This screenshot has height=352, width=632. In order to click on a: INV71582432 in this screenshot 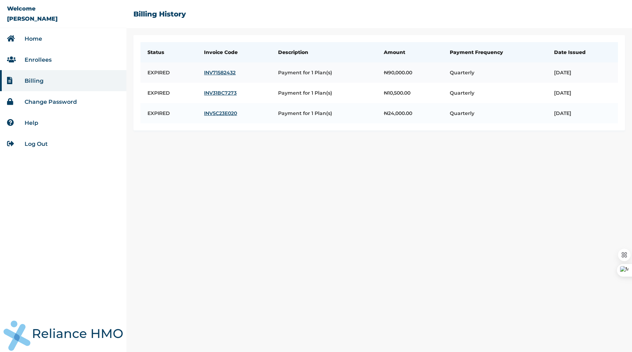, I will do `click(234, 73)`.